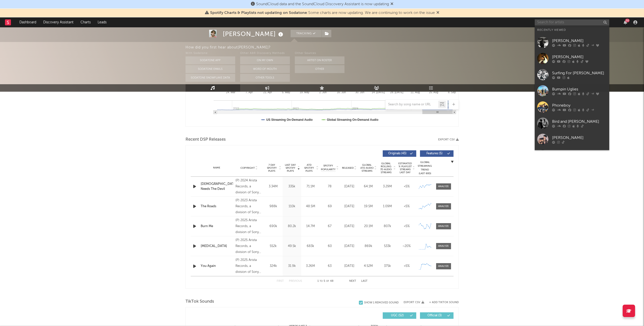 This screenshot has width=644, height=326. What do you see at coordinates (579, 105) in the screenshot?
I see `div: Phoneboy` at bounding box center [579, 105].